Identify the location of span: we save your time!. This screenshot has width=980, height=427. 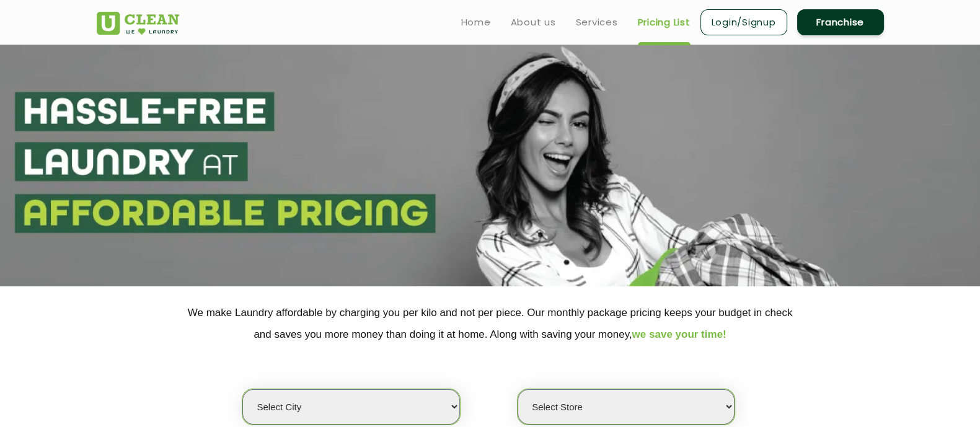
(679, 334).